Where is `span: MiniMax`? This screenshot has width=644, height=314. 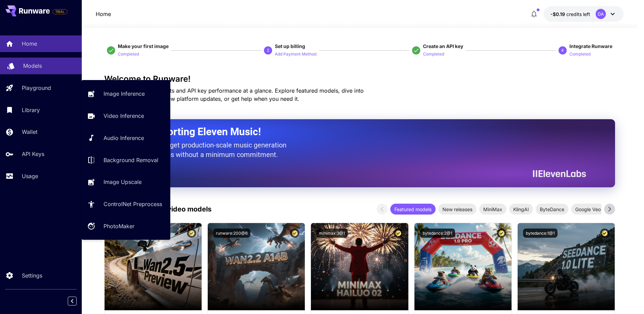 span: MiniMax is located at coordinates (493, 209).